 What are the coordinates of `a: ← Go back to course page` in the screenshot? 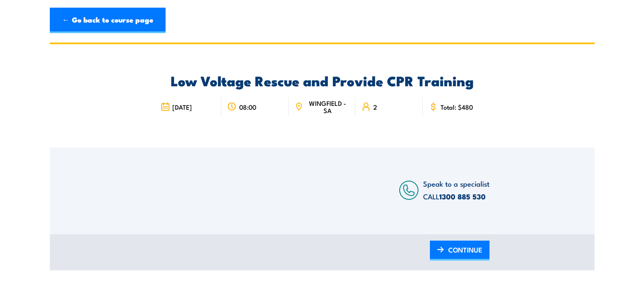 It's located at (108, 21).